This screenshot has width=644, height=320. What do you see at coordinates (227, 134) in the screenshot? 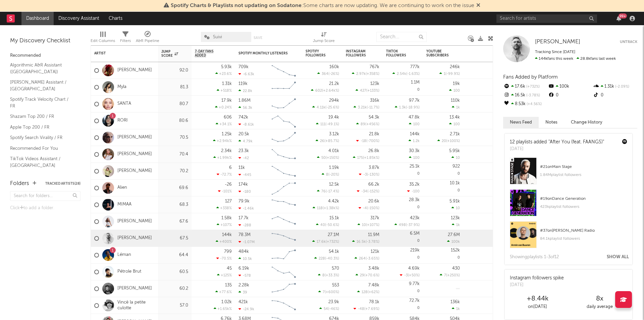
I see `div: 1.25k` at bounding box center [227, 134].